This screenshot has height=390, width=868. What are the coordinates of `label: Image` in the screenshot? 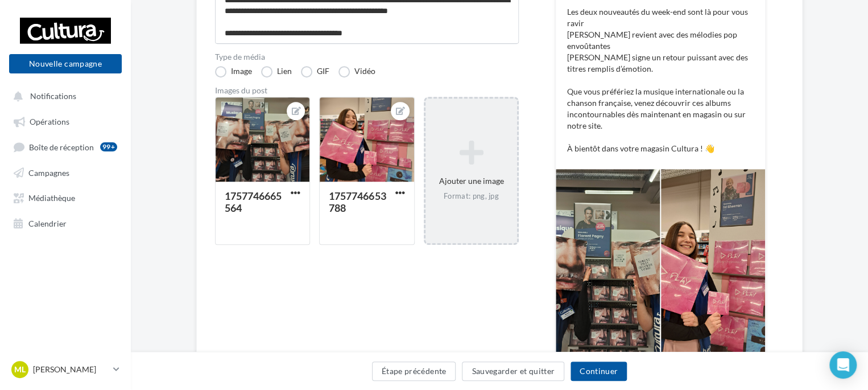 It's located at (233, 72).